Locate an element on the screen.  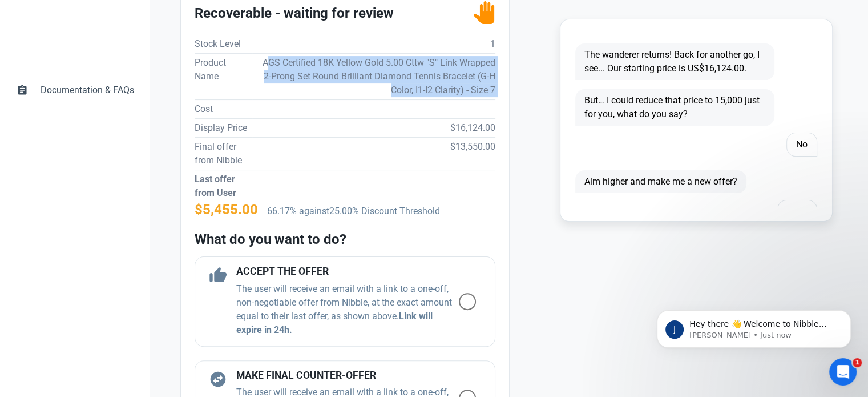
h2: What do you want to do? is located at coordinates (345, 239).